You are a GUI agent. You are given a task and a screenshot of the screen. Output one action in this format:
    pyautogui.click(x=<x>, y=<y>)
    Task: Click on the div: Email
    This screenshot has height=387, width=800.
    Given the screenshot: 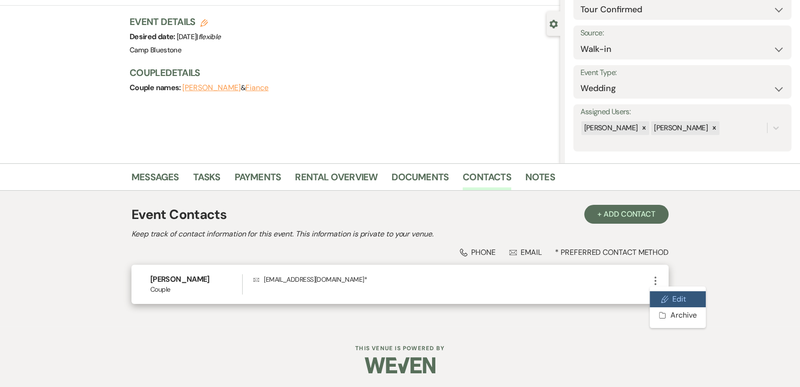 What is the action you would take?
    pyautogui.click(x=526, y=252)
    